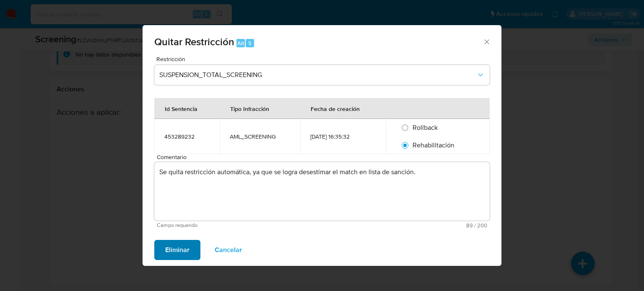 The image size is (644, 291). I want to click on button: Restriction, so click(322, 75).